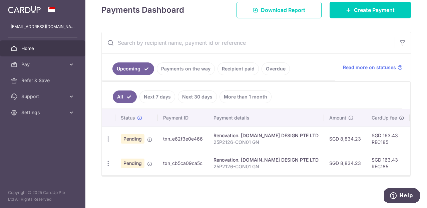  I want to click on td: txn_e62f3e0e466, so click(183, 138).